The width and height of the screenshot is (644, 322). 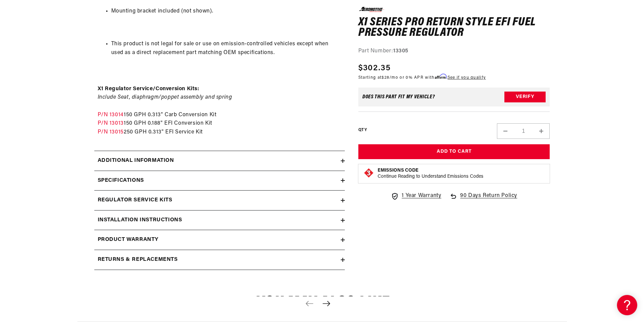 I want to click on h2: Returns & replacements, so click(x=138, y=260).